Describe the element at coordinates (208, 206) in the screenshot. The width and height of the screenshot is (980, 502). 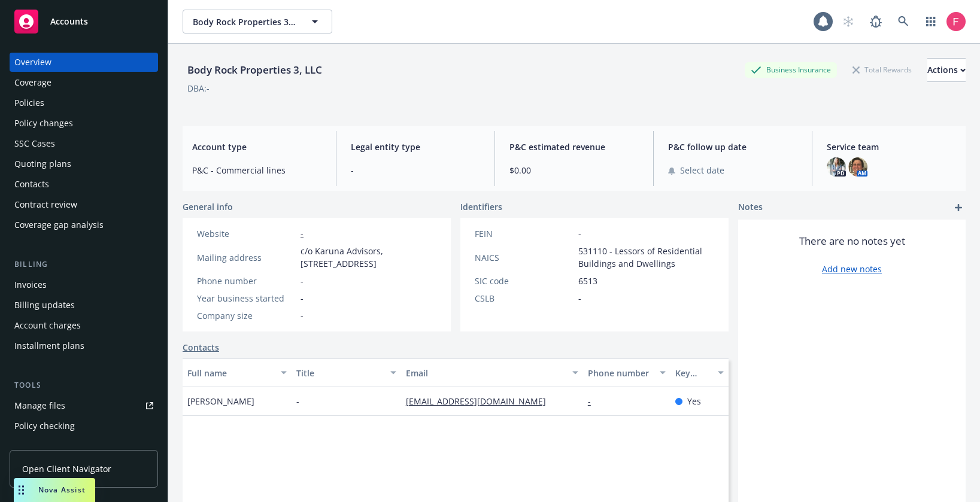
I see `span: General info` at that location.